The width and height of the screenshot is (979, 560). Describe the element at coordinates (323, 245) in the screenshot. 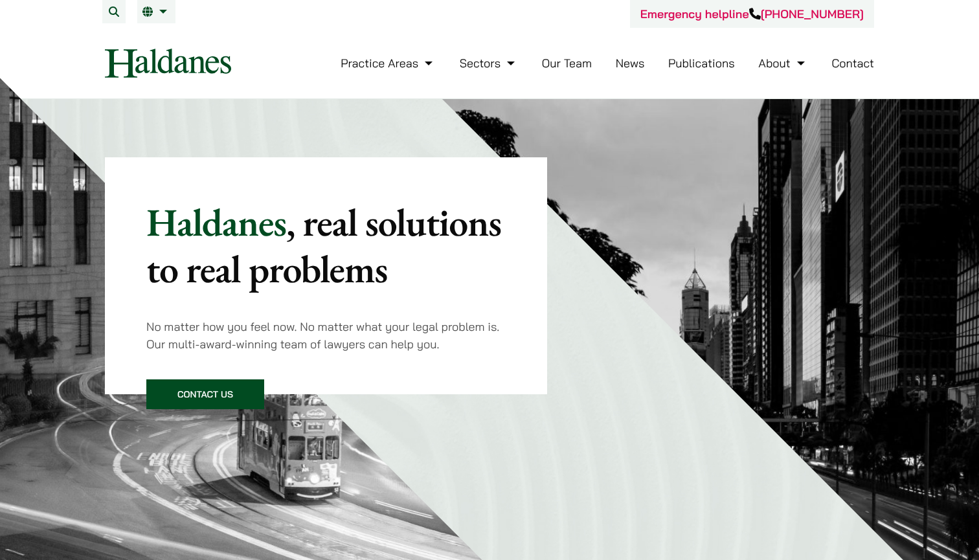

I see `mark: , real solutions to real problems` at that location.